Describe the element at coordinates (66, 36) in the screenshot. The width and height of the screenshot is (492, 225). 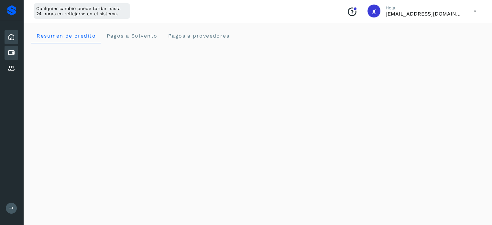
I see `span: Resumen de crédito` at that location.